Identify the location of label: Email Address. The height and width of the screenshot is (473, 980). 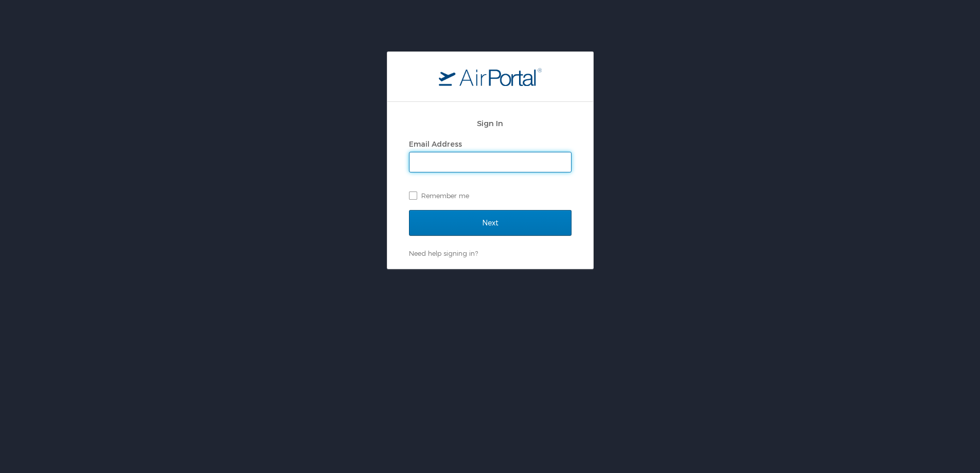
(435, 143).